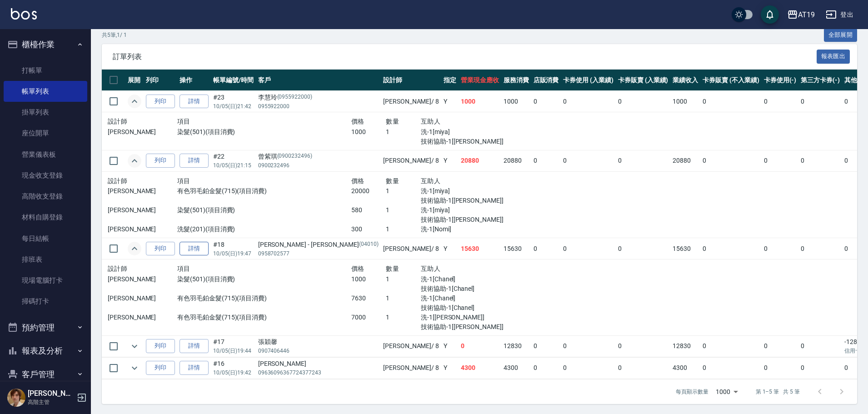  What do you see at coordinates (295, 97) in the screenshot?
I see `p: (0955922000)` at bounding box center [295, 97].